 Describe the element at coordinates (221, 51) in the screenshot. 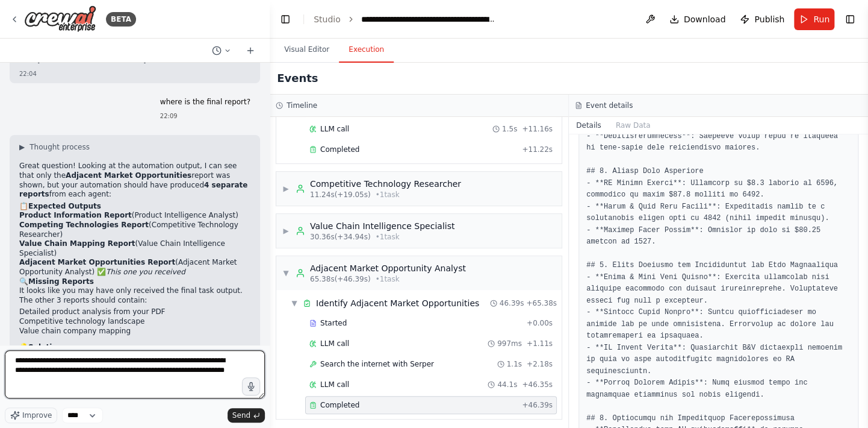

I see `button: Switch to previous chat` at that location.